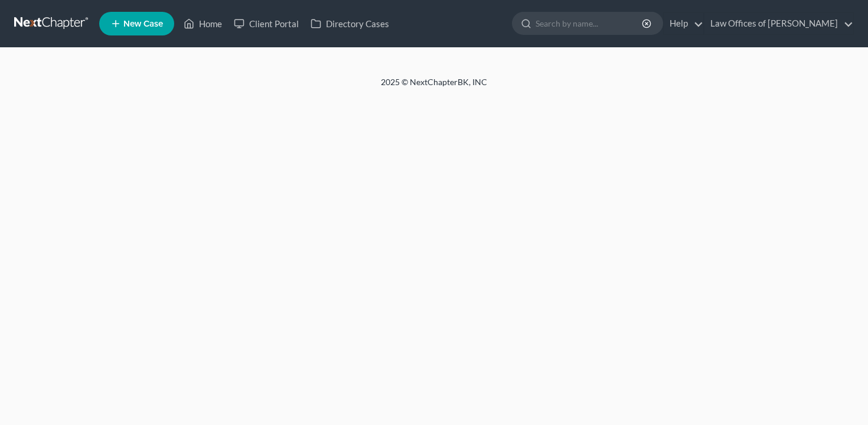  Describe the element at coordinates (203, 24) in the screenshot. I see `a: Home` at that location.